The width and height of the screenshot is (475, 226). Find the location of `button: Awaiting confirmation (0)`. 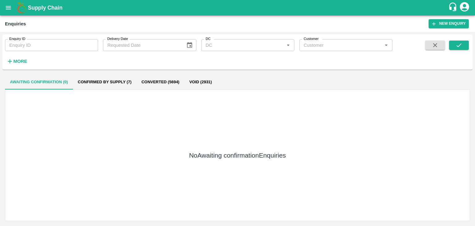

button: Awaiting confirmation (0) is located at coordinates (39, 82).